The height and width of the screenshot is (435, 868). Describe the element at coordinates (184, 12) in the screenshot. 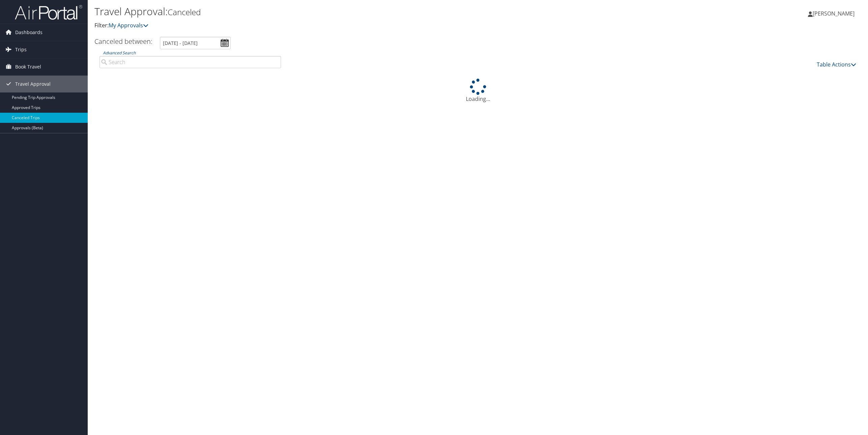

I see `small: Canceled` at that location.